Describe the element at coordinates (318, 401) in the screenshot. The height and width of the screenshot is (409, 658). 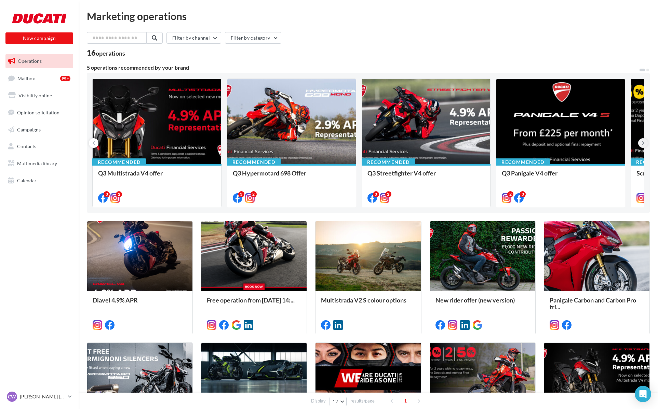
I see `span: Display` at that location.